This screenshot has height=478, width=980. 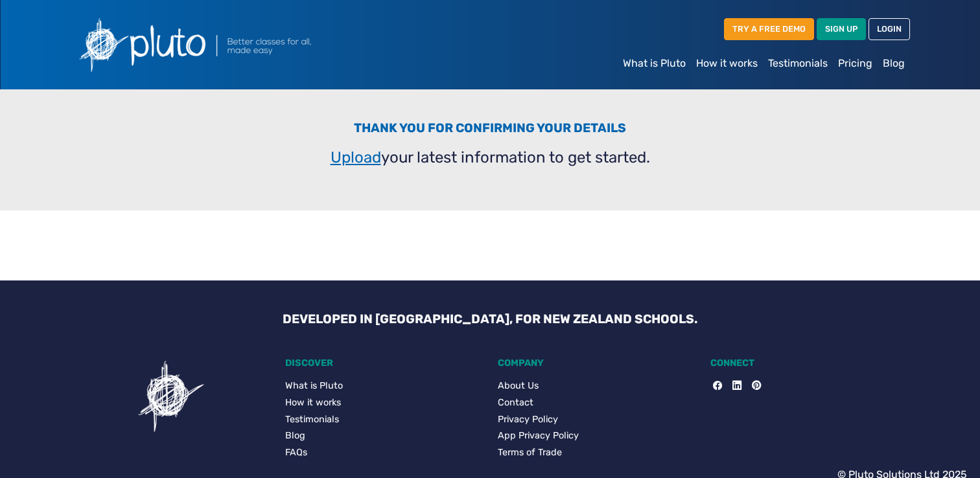 I want to click on img: Pluto icon showing a confusing task for users, so click(x=171, y=397).